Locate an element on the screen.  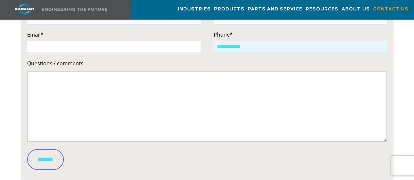
a: Contact Us is located at coordinates (391, 9).